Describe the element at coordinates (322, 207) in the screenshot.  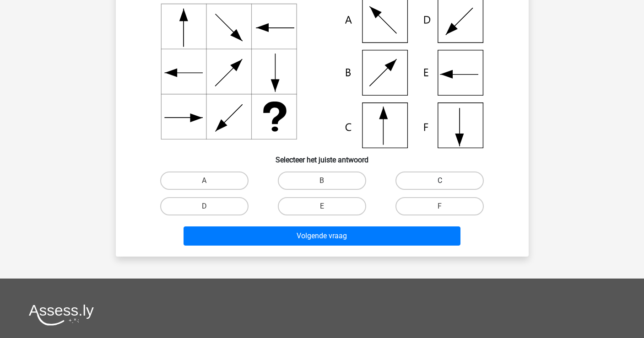
I see `label: E` at that location.